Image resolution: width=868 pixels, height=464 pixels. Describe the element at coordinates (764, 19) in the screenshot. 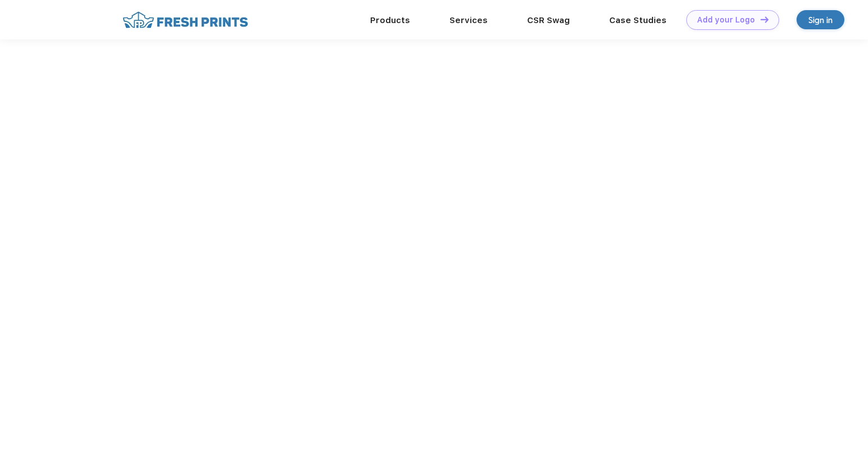

I see `img: DT` at that location.